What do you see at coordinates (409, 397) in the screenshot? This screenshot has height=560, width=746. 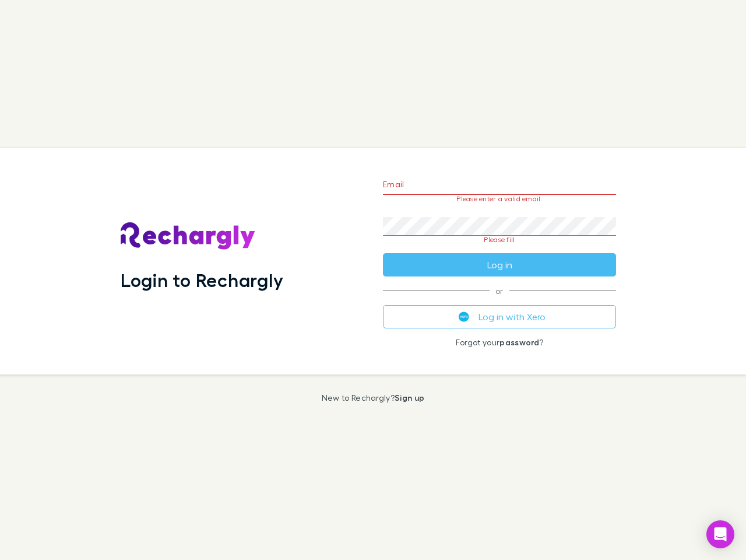 I see `a: Sign up` at bounding box center [409, 397].